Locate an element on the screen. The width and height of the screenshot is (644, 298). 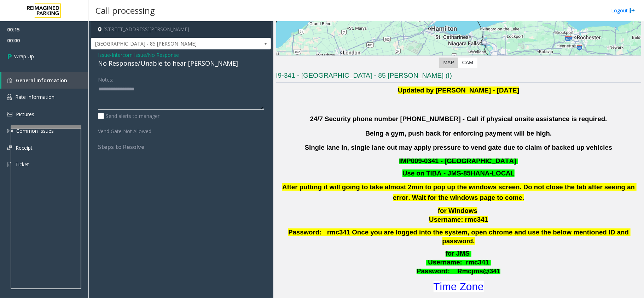
span: Password: Rmcjms@341 is located at coordinates (458, 271).